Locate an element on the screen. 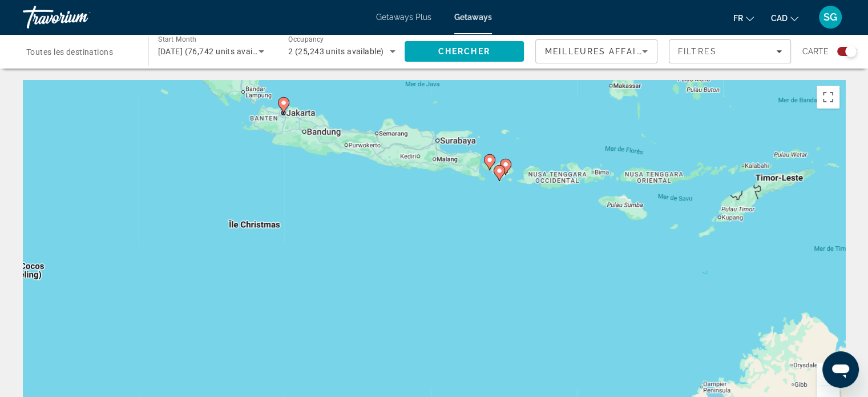 This screenshot has width=868, height=397. button: Zoom avant is located at coordinates (828, 374).